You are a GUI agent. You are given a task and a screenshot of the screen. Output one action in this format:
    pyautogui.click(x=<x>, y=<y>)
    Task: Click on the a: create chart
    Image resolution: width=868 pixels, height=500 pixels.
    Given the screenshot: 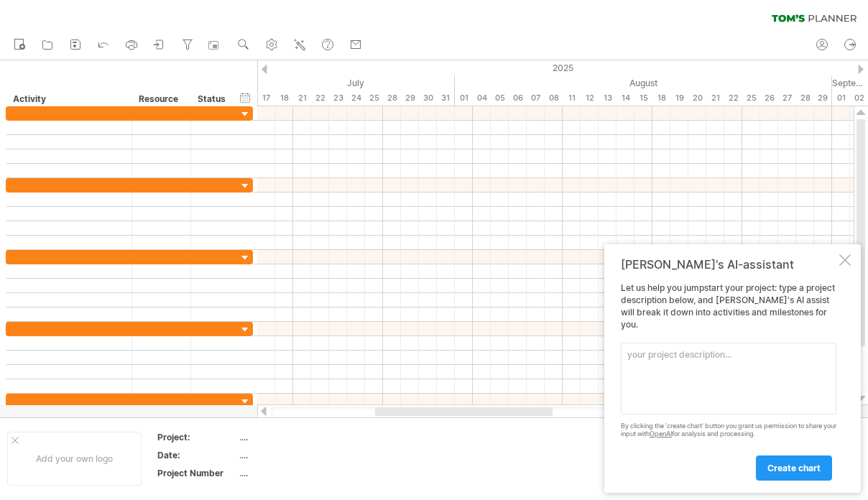 What is the action you would take?
    pyautogui.click(x=794, y=467)
    